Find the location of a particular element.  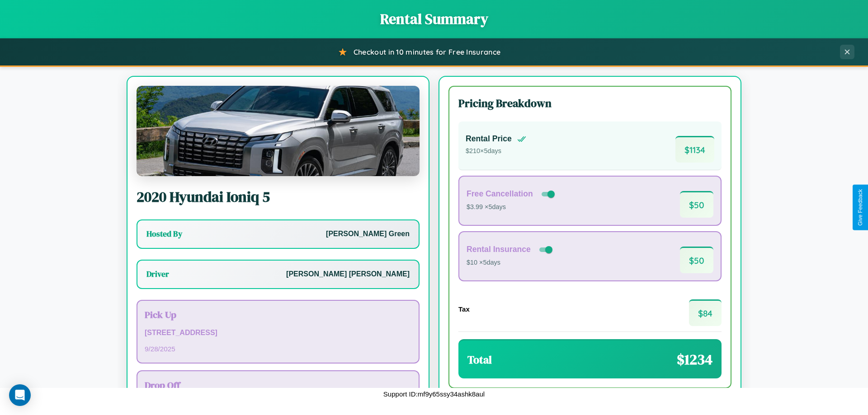

h3: Drop Off is located at coordinates (278, 385).